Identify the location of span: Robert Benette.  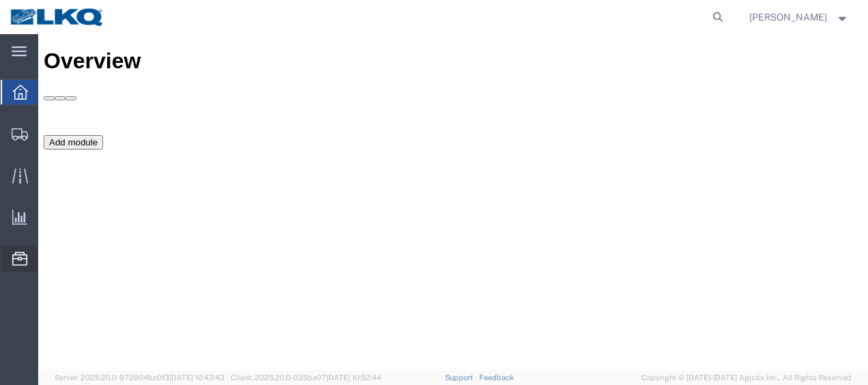
(788, 17).